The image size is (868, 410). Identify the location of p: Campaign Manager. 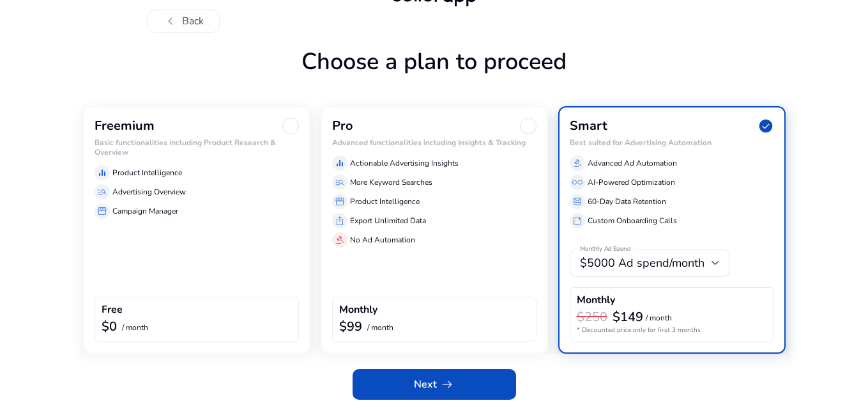
(145, 211).